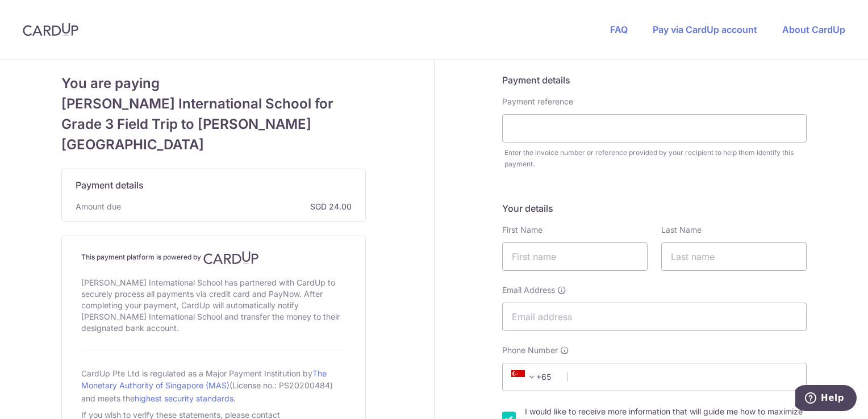 This screenshot has width=868, height=419. What do you see at coordinates (654, 208) in the screenshot?
I see `h5: Your details` at bounding box center [654, 208].